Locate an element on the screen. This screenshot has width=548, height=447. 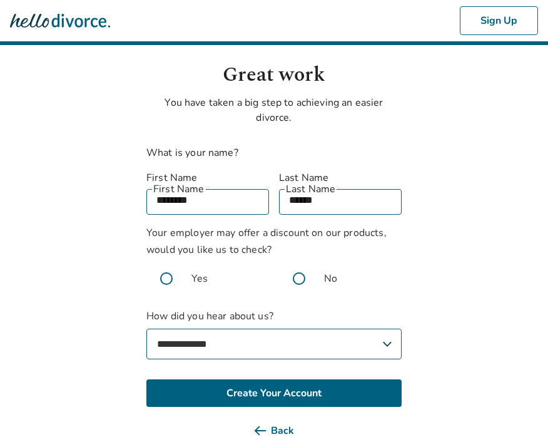
span: Yes is located at coordinates (200, 278).